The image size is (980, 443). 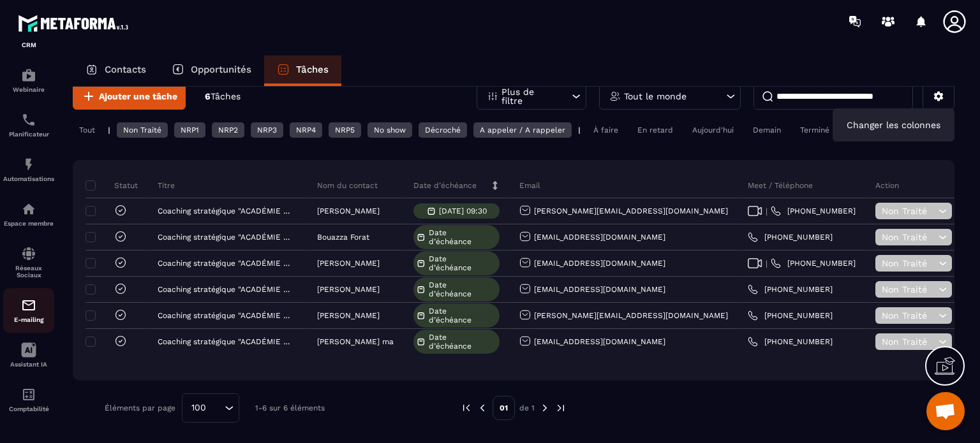 I want to click on p: Tâches, so click(x=312, y=69).